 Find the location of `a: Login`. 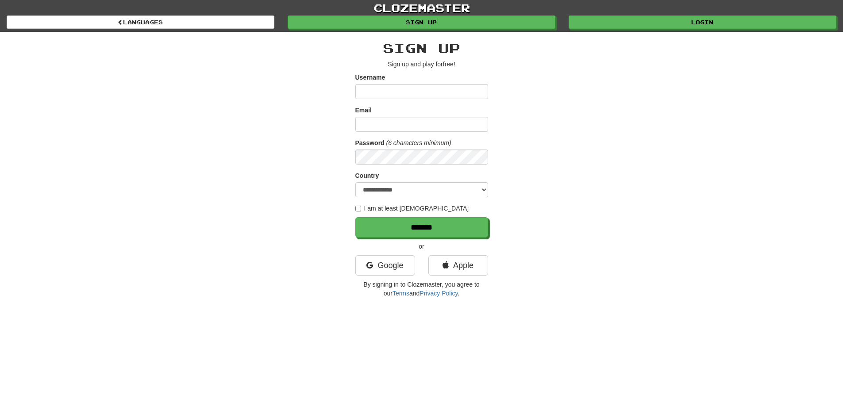

a: Login is located at coordinates (702, 22).